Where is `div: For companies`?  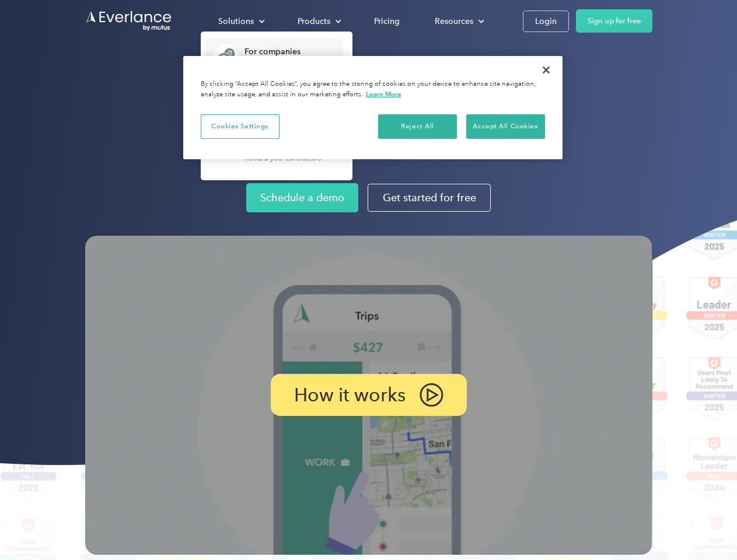
div: For companies is located at coordinates (290, 52).